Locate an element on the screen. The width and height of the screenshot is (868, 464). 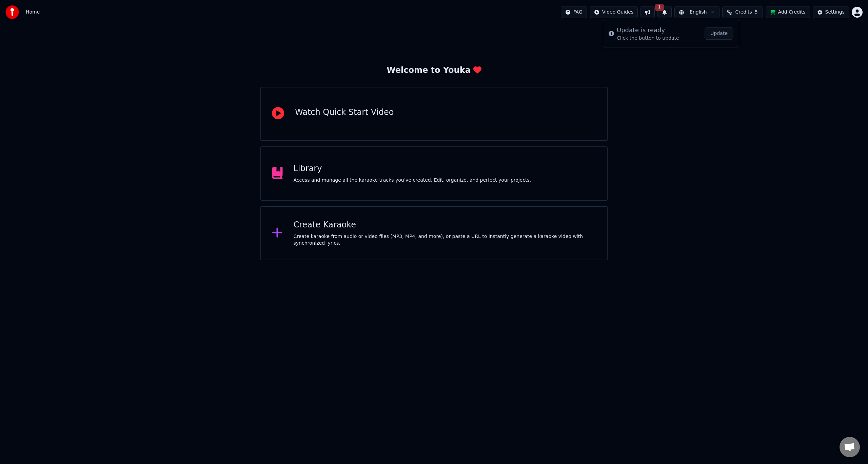
div: Library is located at coordinates (412, 169).